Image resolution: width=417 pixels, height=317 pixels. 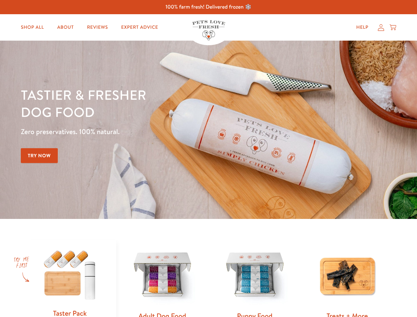 What do you see at coordinates (97, 27) in the screenshot?
I see `a: Reviews` at bounding box center [97, 27].